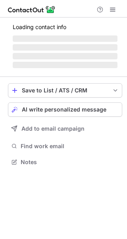 Image resolution: width=127 pixels, height=239 pixels. Describe the element at coordinates (65, 146) in the screenshot. I see `button: Find work email` at that location.